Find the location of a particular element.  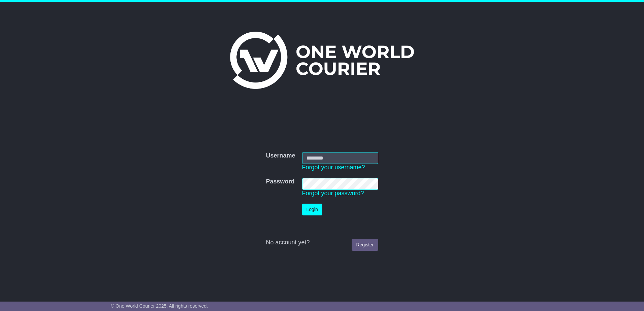

label: Username is located at coordinates (280, 156).